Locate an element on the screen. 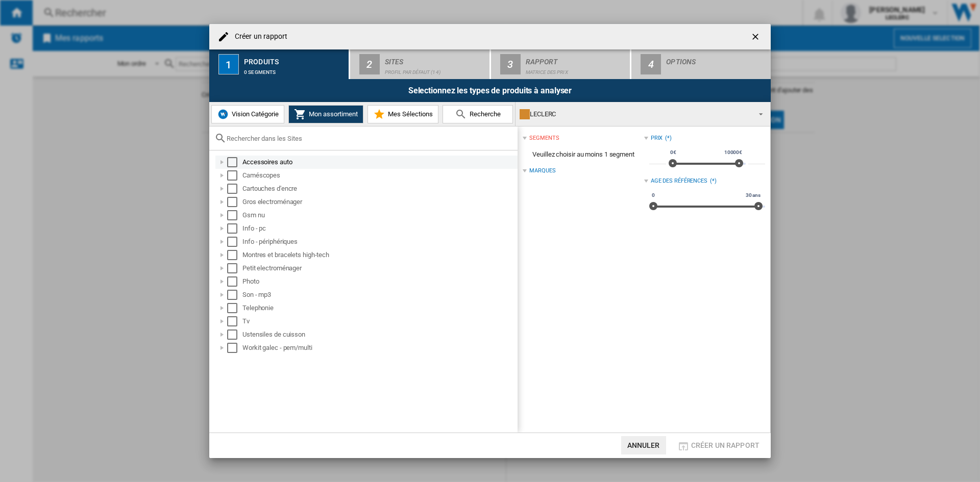  div: segments is located at coordinates (544, 138).